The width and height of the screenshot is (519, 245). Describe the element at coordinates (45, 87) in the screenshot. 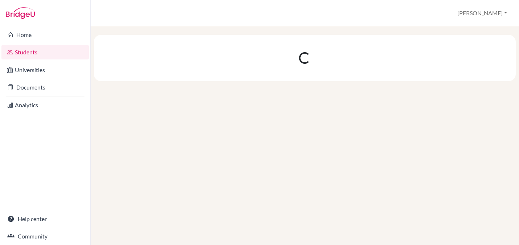

I see `a: Documents` at that location.